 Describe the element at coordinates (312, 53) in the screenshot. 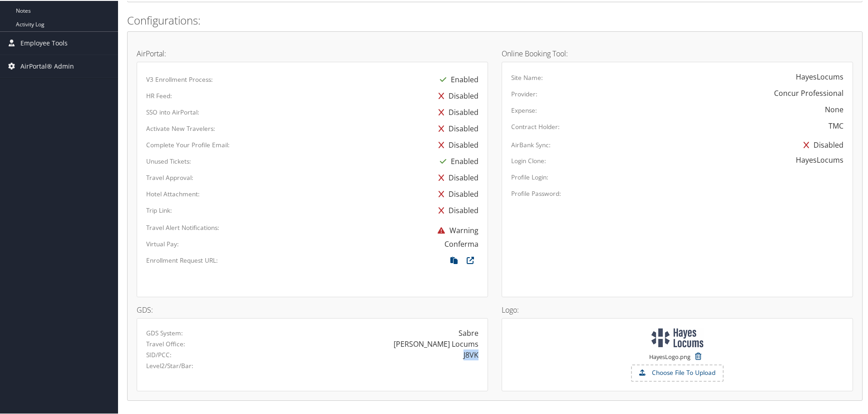

I see `h4: AirPortal:` at that location.